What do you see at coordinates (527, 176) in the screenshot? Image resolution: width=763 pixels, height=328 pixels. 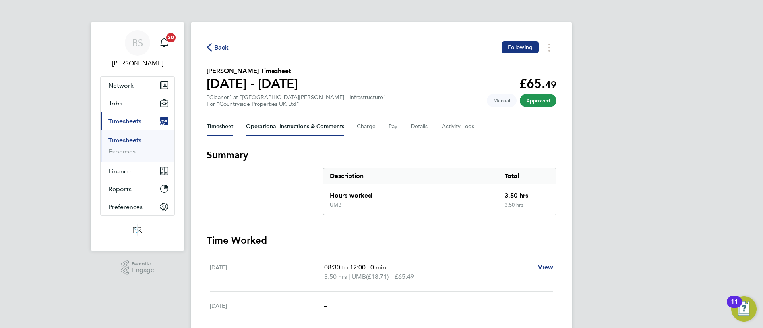 I see `div: Total` at bounding box center [527, 176].